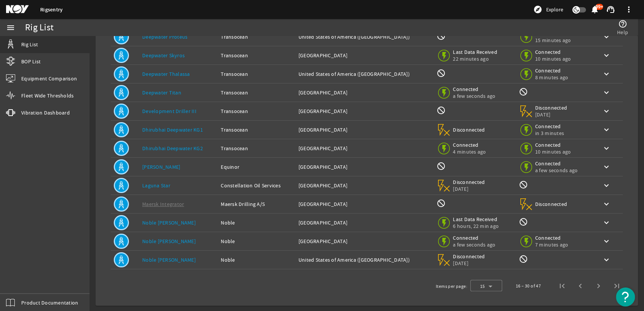 The image size is (644, 311). I want to click on a: Rigsentry, so click(51, 10).